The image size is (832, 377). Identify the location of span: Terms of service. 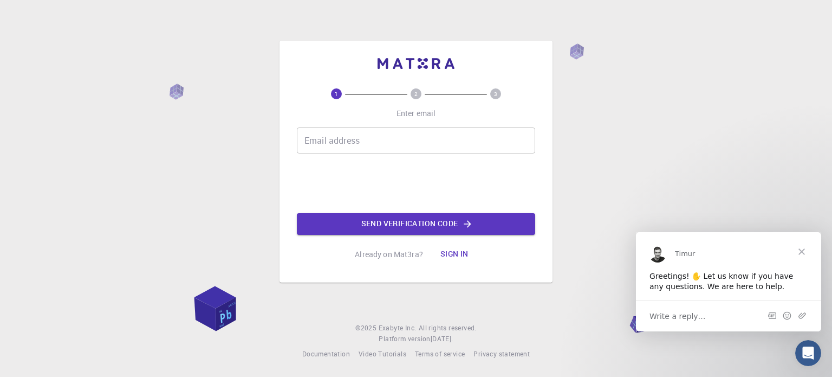
(440, 353).